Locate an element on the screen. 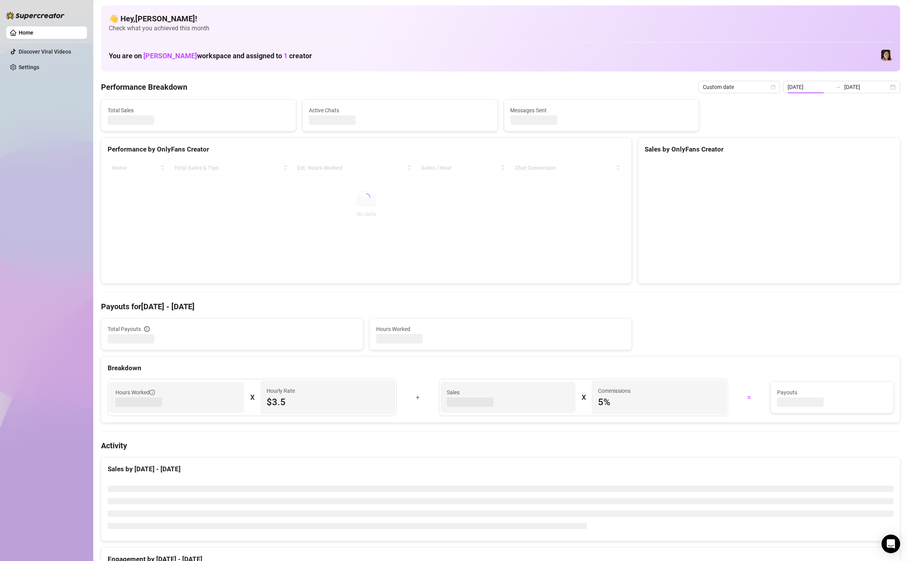  span: Check what you achieved this month is located at coordinates (500, 28).